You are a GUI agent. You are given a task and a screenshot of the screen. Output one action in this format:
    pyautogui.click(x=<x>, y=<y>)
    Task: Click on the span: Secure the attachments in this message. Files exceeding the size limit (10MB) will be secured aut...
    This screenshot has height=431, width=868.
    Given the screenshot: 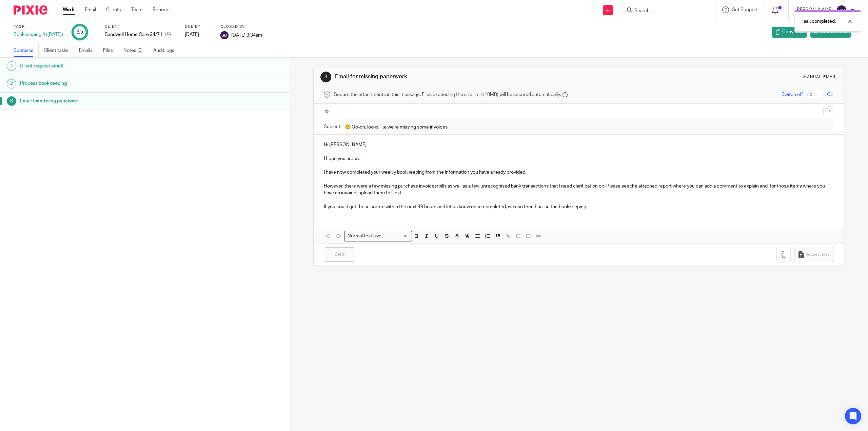 What is the action you would take?
    pyautogui.click(x=447, y=94)
    